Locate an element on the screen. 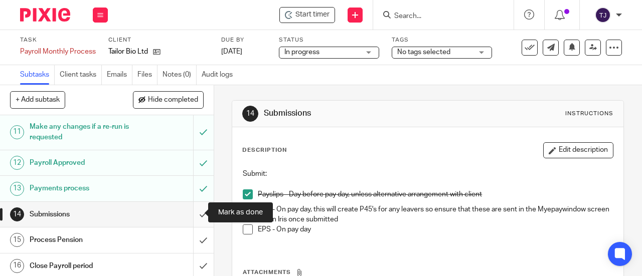 The height and width of the screenshot is (276, 642). input: Search is located at coordinates (438, 17).